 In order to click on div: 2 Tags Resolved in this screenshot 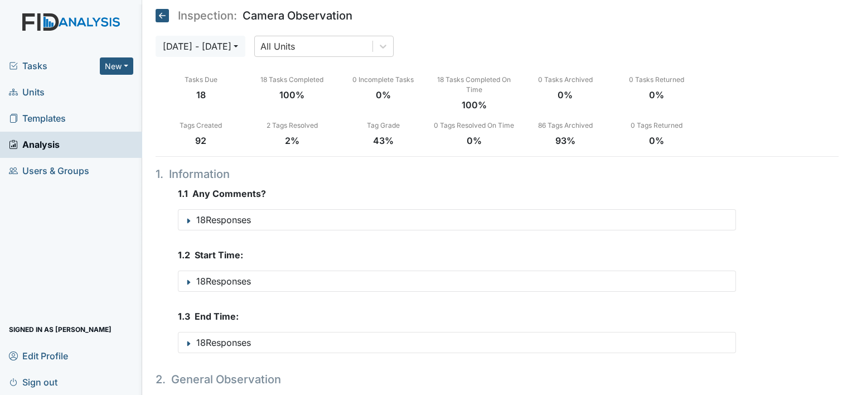, I will do `click(292, 125)`.